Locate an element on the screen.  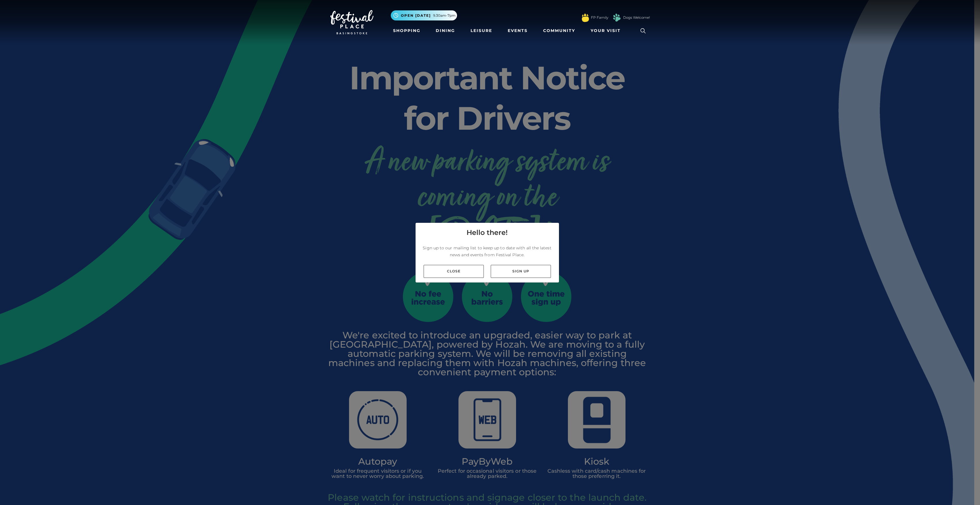
p: Sign up to our mailing list to keep up to date with all the latest news and events from Festival ... is located at coordinates (487, 251).